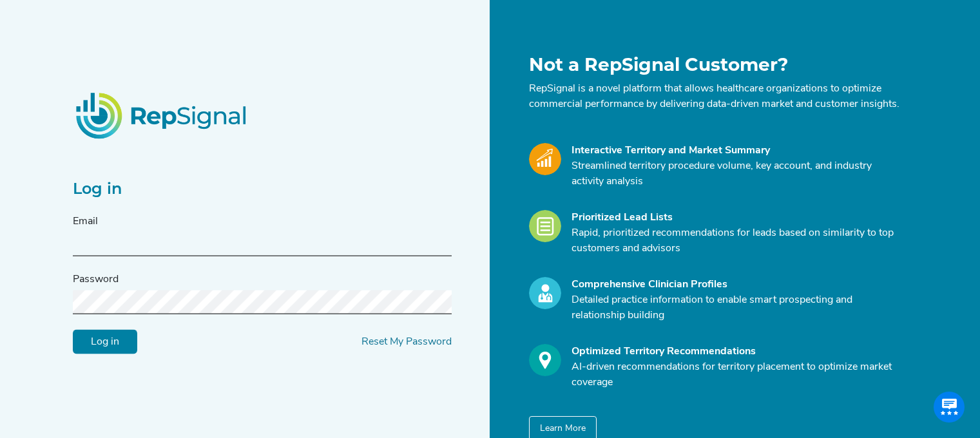 The width and height of the screenshot is (980, 438). Describe the element at coordinates (262, 189) in the screenshot. I see `h2: Log in` at that location.